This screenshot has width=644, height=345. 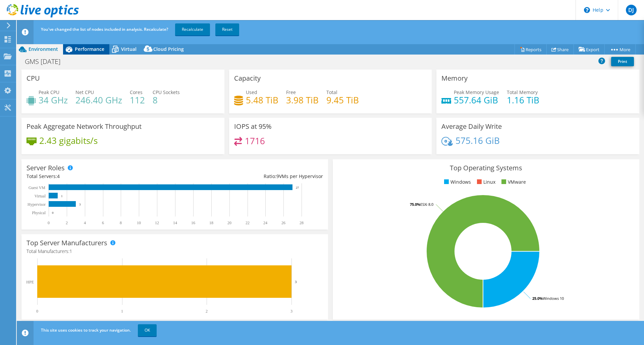 I want to click on h4: 2.43 gigabits/s, so click(x=69, y=141).